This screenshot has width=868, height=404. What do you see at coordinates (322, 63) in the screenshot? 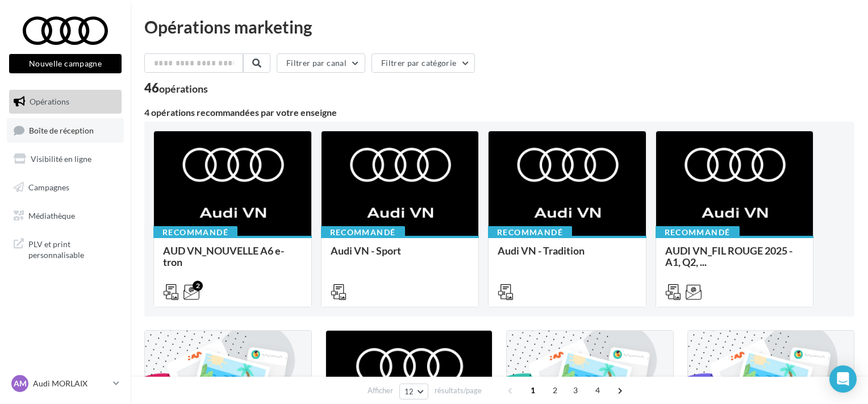
I see `button: Filtrer par canal` at bounding box center [322, 63].